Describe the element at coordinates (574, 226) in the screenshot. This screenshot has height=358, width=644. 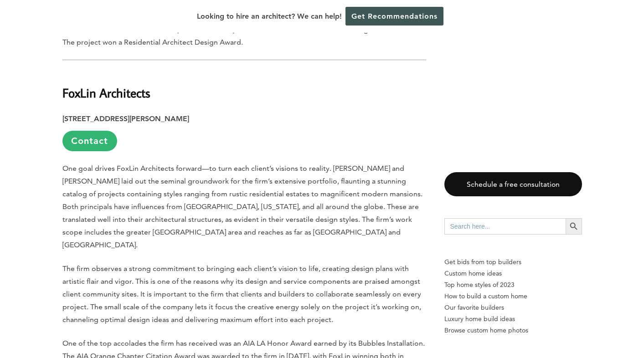
I see `svg: Search` at that location.